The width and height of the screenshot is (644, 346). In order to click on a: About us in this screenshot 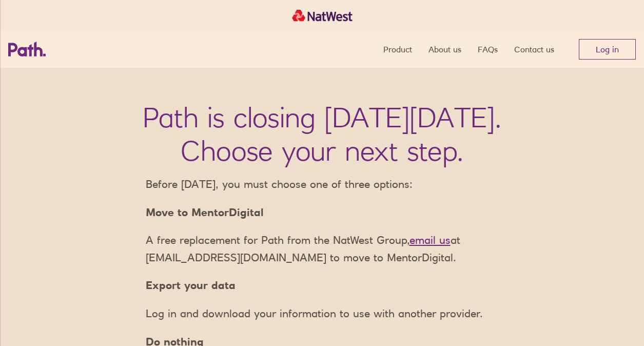, I will do `click(445, 50)`.